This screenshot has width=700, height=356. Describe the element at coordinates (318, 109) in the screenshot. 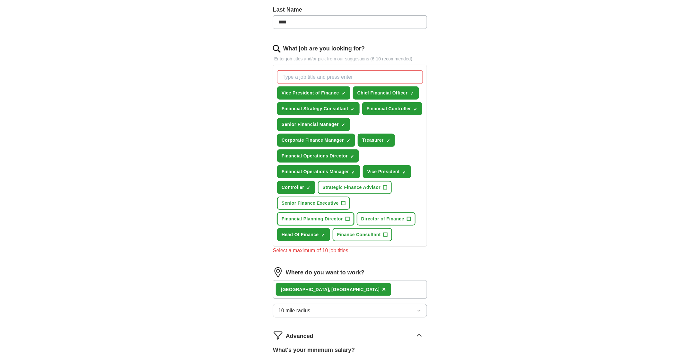

I see `button: Financial Strategy Consultant✓` at that location.